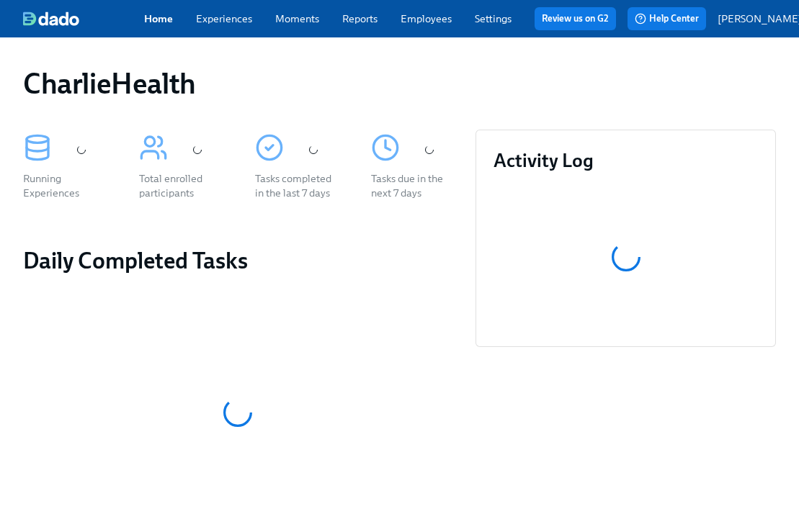  What do you see at coordinates (51, 19) in the screenshot?
I see `img: dado` at bounding box center [51, 19].